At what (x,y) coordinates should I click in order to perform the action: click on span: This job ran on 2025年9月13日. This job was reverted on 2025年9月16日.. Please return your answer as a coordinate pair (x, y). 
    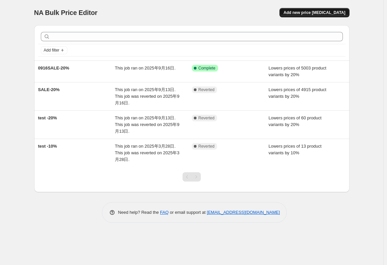
    Looking at the image, I should click on (147, 96).